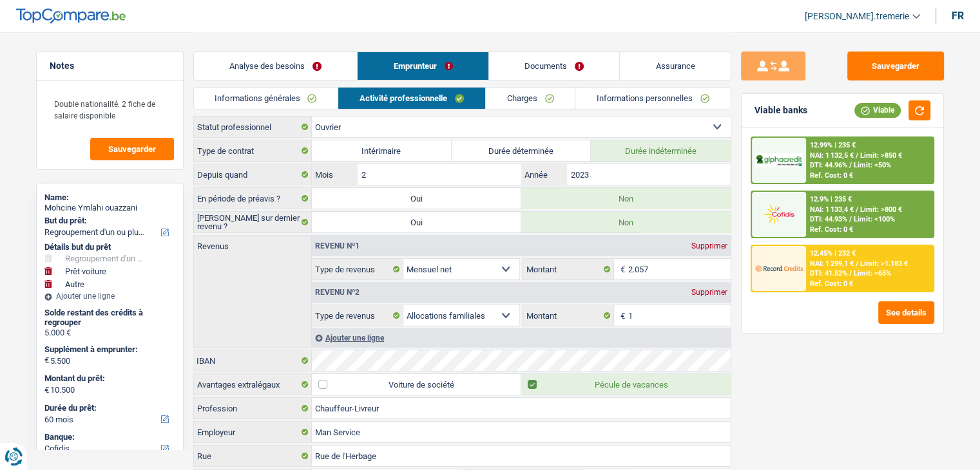 The height and width of the screenshot is (470, 980). Describe the element at coordinates (829, 219) in the screenshot. I see `span: DTI: 44.93%` at that location.